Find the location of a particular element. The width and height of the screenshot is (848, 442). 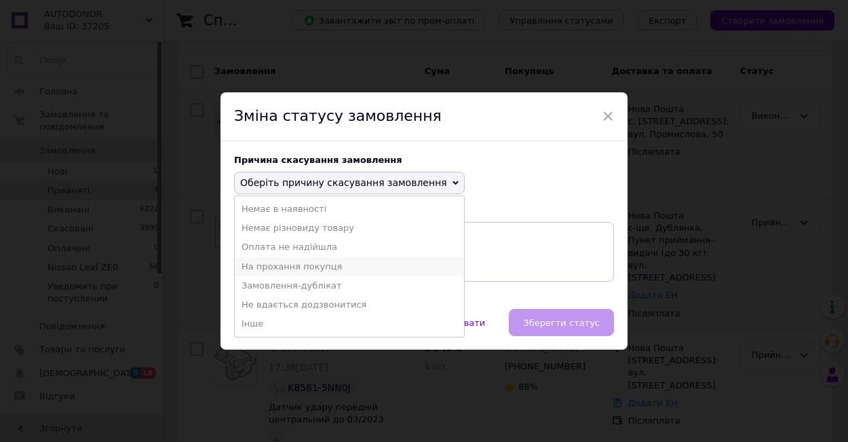

li: Оплата не надійшла is located at coordinates (349, 247).